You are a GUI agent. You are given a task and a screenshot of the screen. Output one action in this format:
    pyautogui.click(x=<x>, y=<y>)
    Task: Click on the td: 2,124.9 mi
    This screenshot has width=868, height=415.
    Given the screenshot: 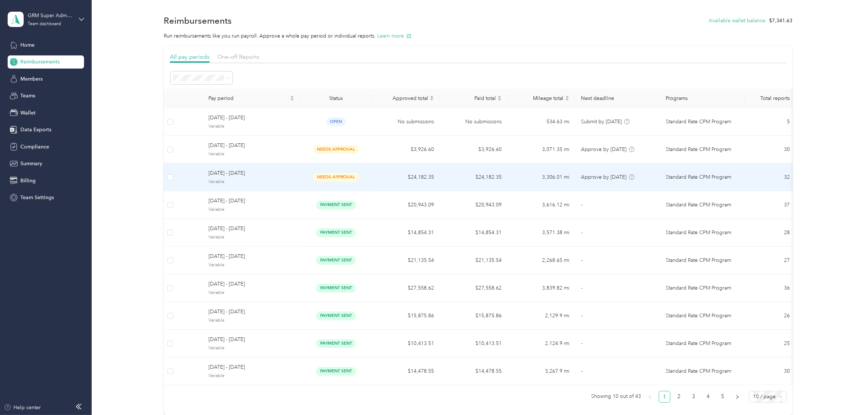 What is the action you would take?
    pyautogui.click(x=542, y=343)
    